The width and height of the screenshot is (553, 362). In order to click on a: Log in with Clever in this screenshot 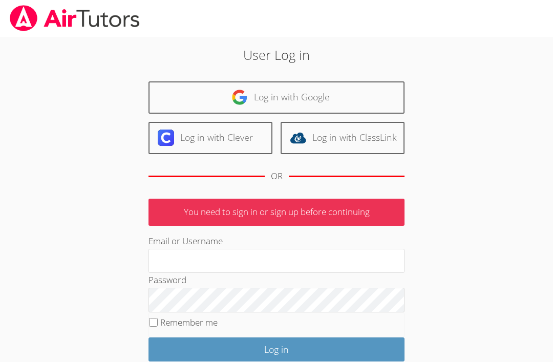, I will do `click(210, 138)`.